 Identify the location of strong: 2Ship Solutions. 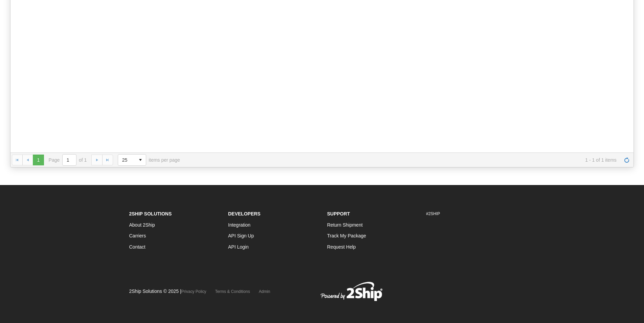
(150, 214).